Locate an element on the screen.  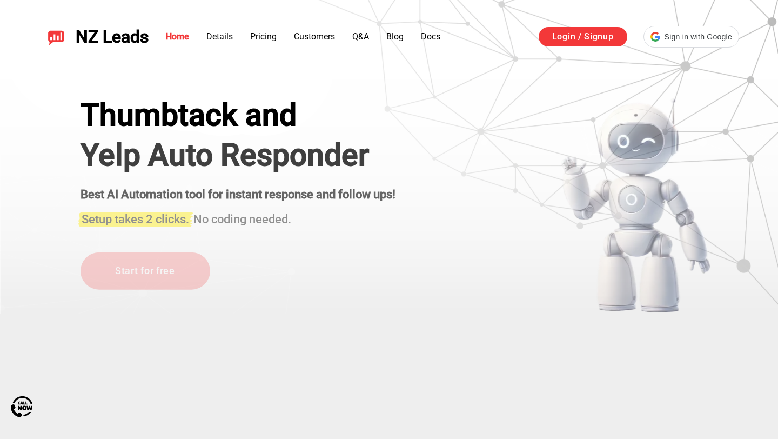
img: yelp bot is located at coordinates (635, 205).